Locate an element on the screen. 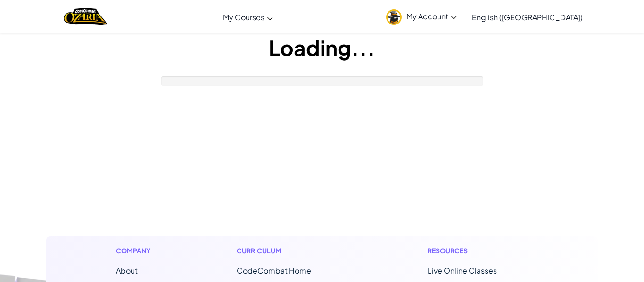 The width and height of the screenshot is (644, 282). a: My Account is located at coordinates (421, 17).